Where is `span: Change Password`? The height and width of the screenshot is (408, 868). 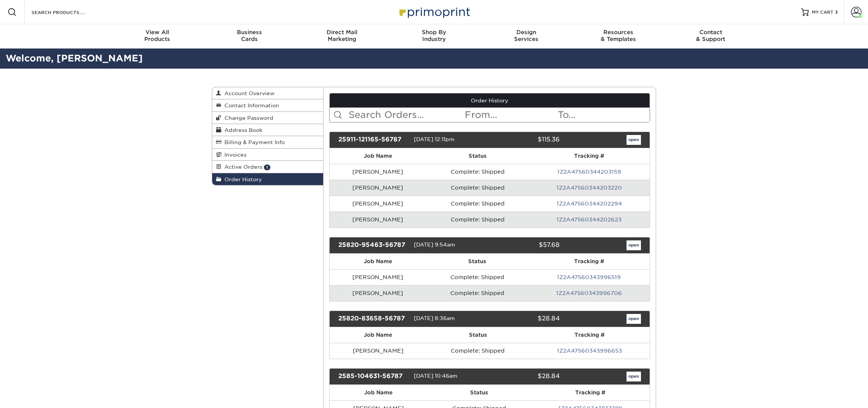 span: Change Password is located at coordinates (247, 118).